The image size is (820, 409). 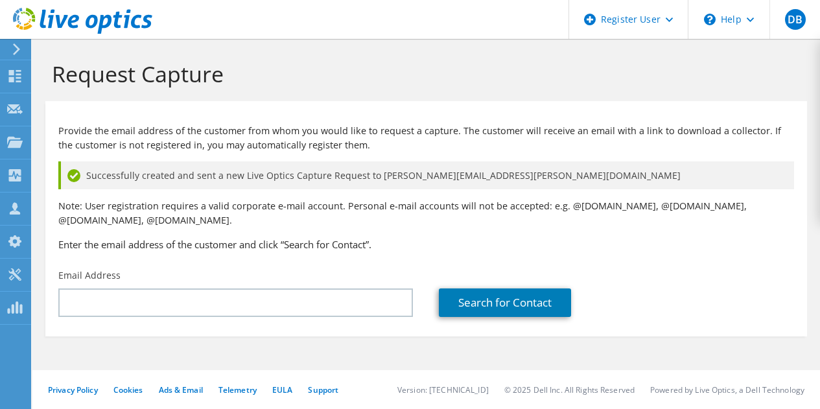 I want to click on a: Telemetry, so click(x=237, y=389).